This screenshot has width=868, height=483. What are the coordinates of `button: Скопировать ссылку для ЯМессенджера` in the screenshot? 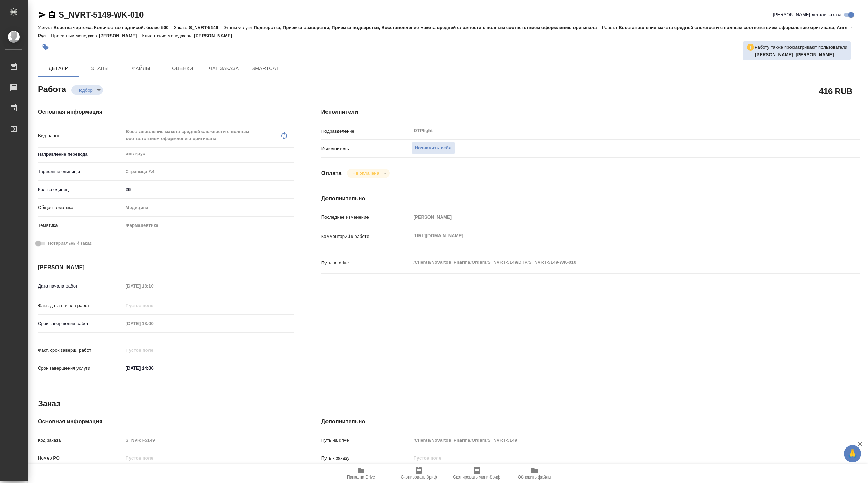 It's located at (42, 15).